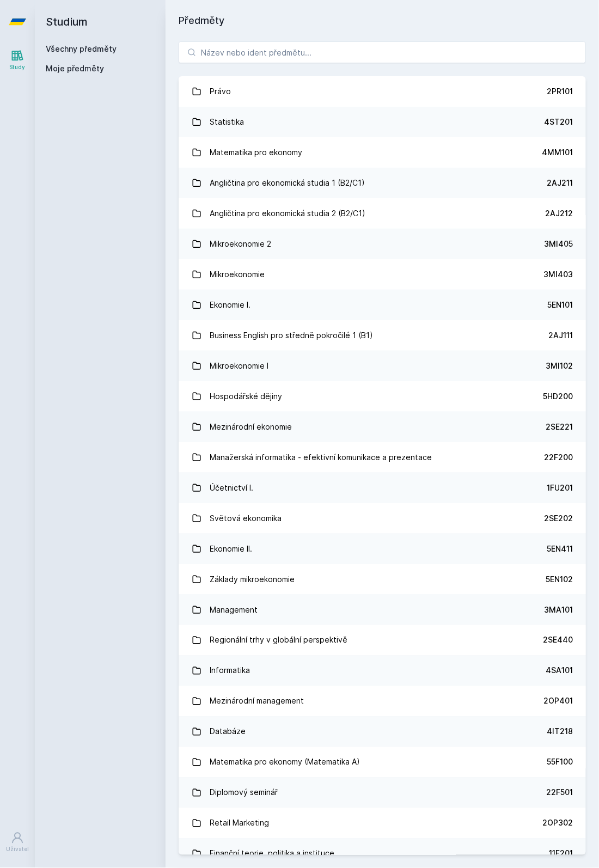 The width and height of the screenshot is (599, 868). Describe the element at coordinates (383, 640) in the screenshot. I see `a: Regionální trhy v globální perspektivě 2SE440` at that location.